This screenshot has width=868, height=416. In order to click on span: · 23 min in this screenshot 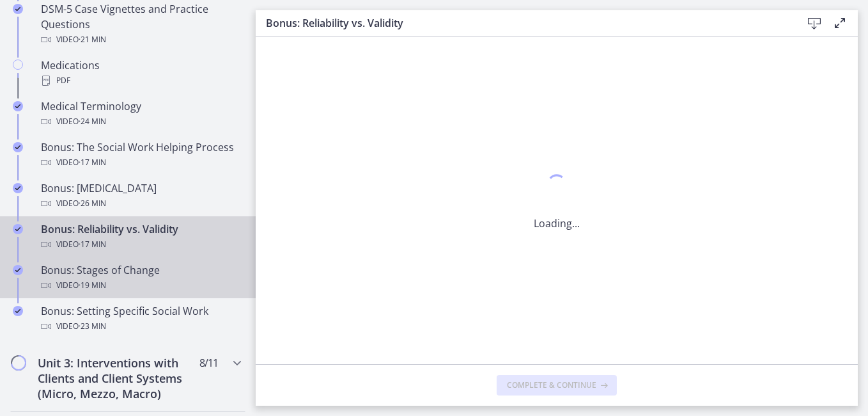, I will do `click(92, 326)`.